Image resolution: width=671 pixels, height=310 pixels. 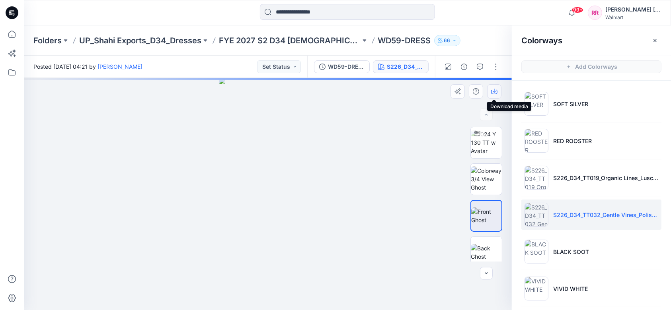 I want to click on img: VIVID WHITE, so click(x=536, y=289).